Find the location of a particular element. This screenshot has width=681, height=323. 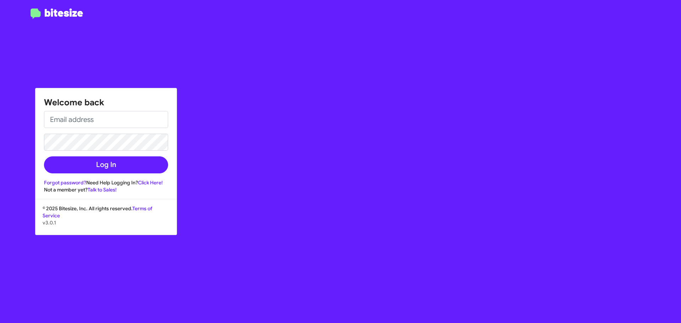

button: Log In is located at coordinates (106, 165).